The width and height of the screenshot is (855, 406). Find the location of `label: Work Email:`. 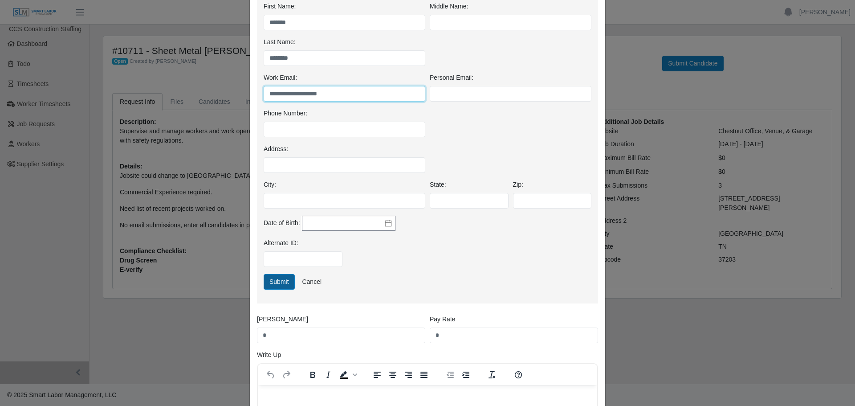

label: Work Email: is located at coordinates (280, 78).